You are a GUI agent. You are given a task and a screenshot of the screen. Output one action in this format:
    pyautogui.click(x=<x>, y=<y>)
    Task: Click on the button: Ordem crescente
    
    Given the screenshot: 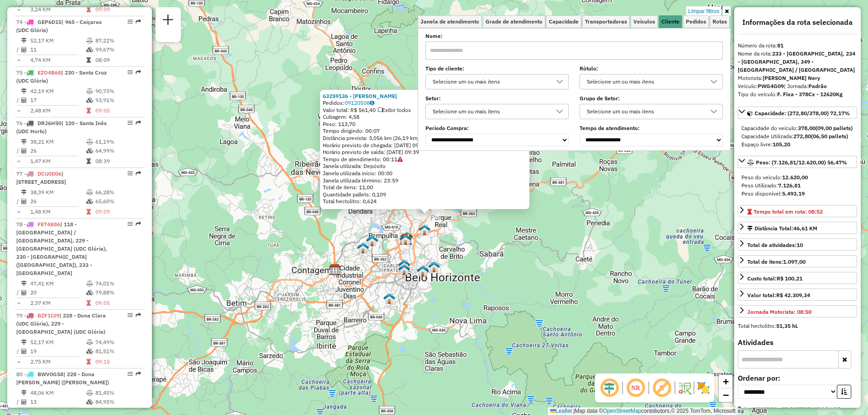 What is the action you would take?
    pyautogui.click(x=844, y=391)
    